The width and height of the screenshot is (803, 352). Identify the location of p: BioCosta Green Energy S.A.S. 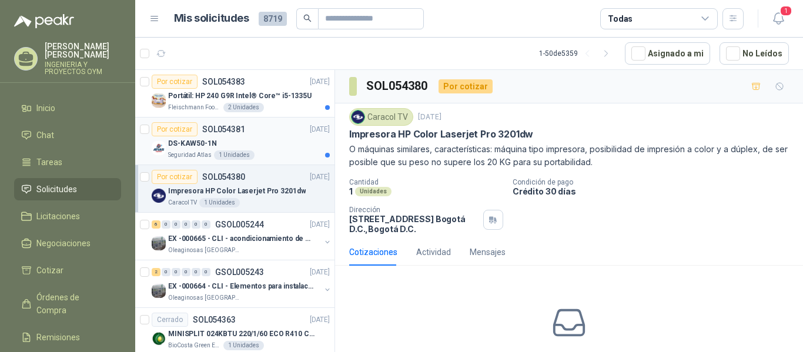
(194, 345).